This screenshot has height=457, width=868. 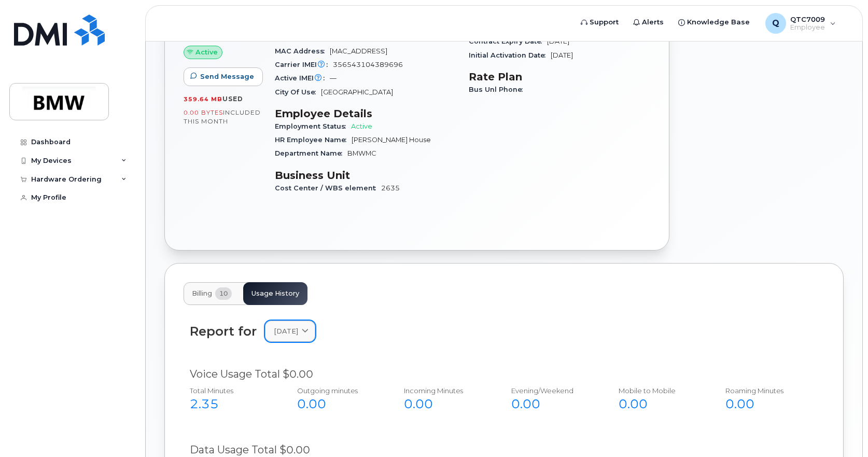 What do you see at coordinates (559, 77) in the screenshot?
I see `h3: Rate Plan` at bounding box center [559, 77].